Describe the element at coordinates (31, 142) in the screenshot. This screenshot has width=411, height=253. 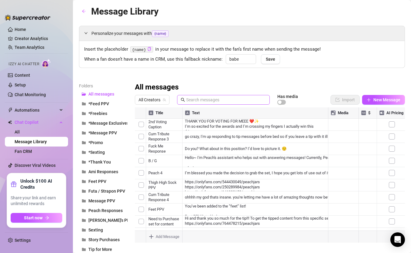
I see `a: Message Library` at that location.